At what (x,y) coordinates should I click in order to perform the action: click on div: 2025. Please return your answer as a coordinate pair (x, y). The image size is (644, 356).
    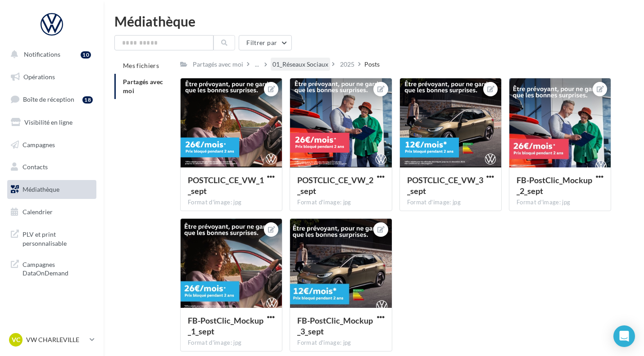
    Looking at the image, I should click on (347, 64).